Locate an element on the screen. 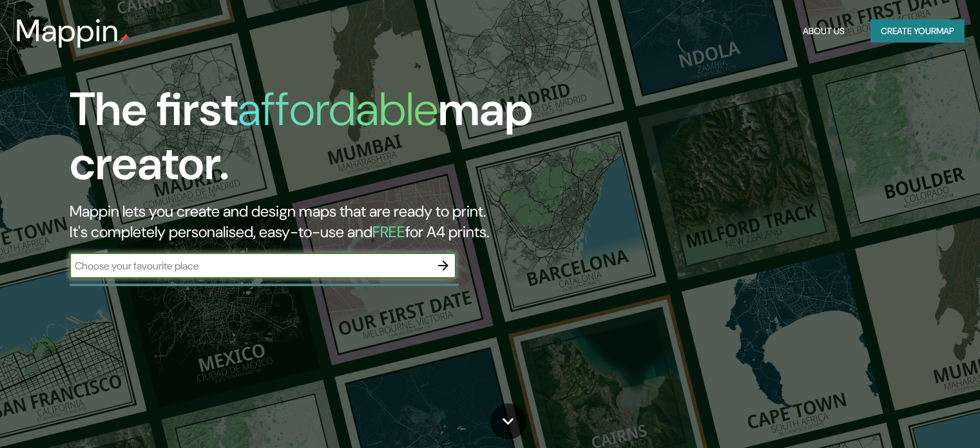 The width and height of the screenshot is (980, 448). button: Create yourmap is located at coordinates (918, 31).